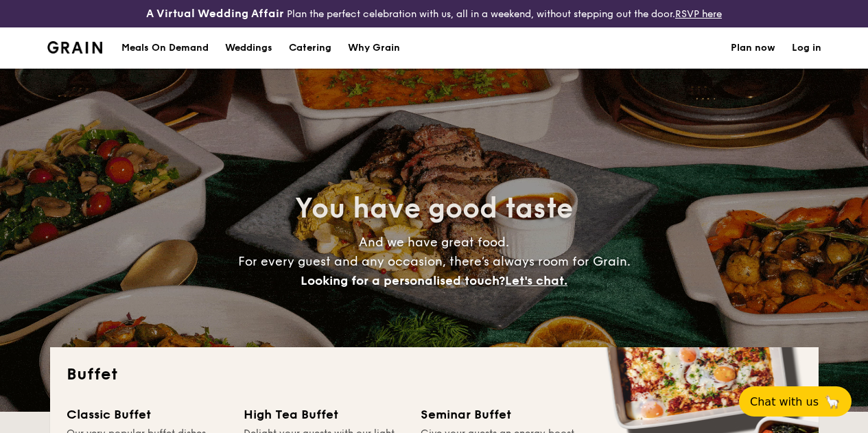 The height and width of the screenshot is (433, 868). I want to click on div: Plan the perfect celebration with us, all in a weekend, without stepping out the door., so click(434, 14).